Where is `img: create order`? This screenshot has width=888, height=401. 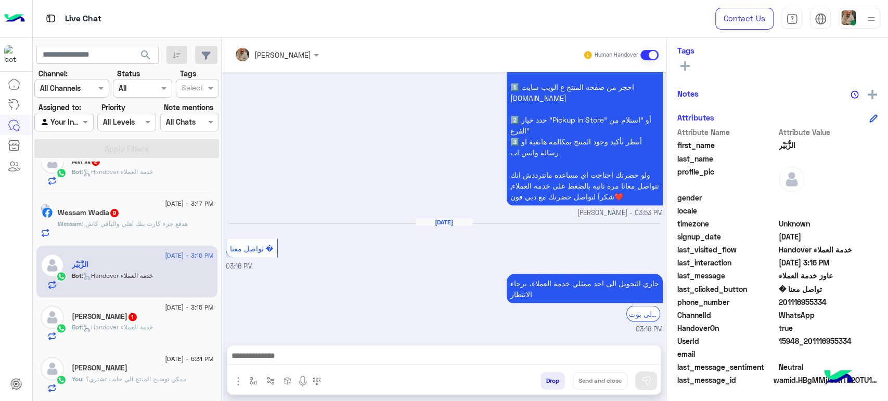 img: create order is located at coordinates (288, 381).